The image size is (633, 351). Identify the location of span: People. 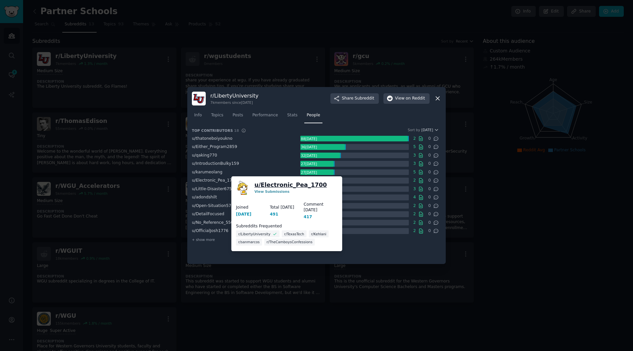
(313, 115).